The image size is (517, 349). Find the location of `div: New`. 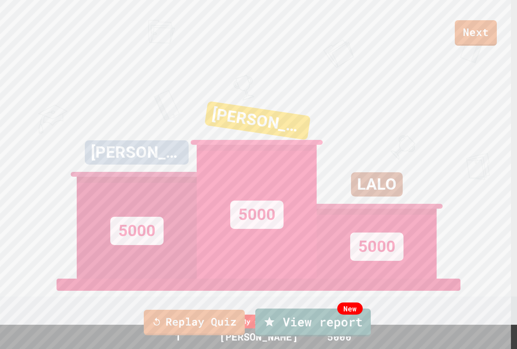

div: New is located at coordinates (350, 308).